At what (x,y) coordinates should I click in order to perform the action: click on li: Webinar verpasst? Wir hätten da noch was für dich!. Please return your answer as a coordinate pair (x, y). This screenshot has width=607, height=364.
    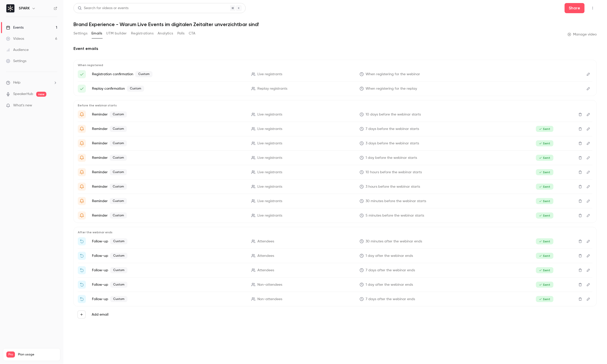
    Looking at the image, I should click on (335, 299).